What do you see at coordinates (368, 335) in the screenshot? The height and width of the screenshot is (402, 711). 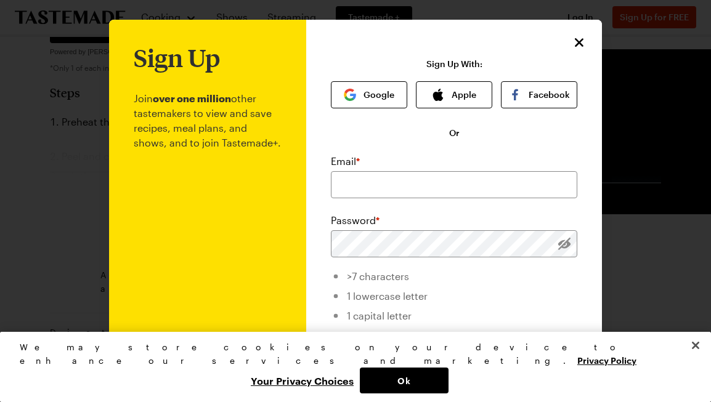 I see `span: 1 number` at bounding box center [368, 335].